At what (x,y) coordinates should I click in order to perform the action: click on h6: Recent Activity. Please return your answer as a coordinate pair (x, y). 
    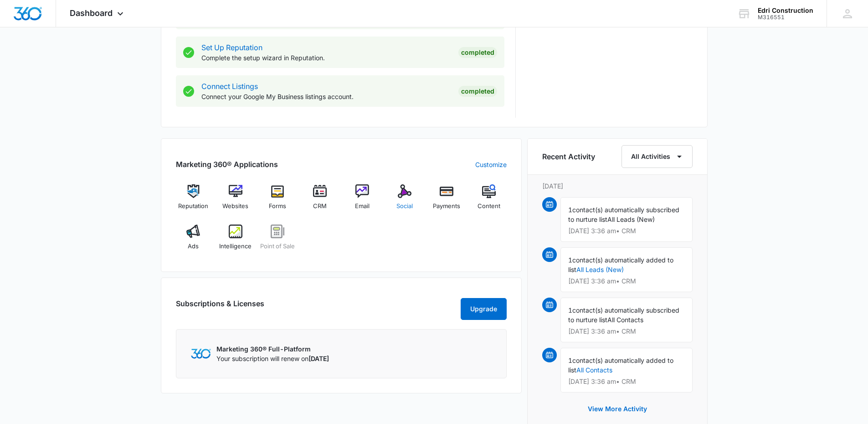
    Looking at the image, I should click on (569, 156).